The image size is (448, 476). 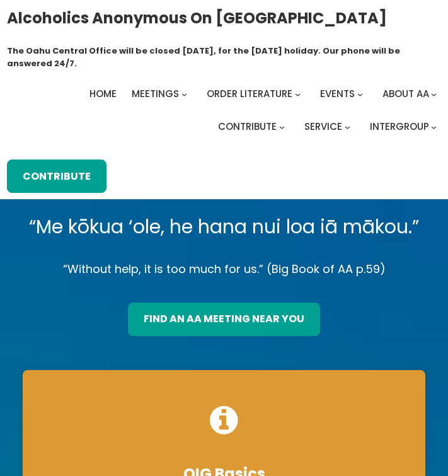 What do you see at coordinates (406, 93) in the screenshot?
I see `span: About AA` at bounding box center [406, 93].